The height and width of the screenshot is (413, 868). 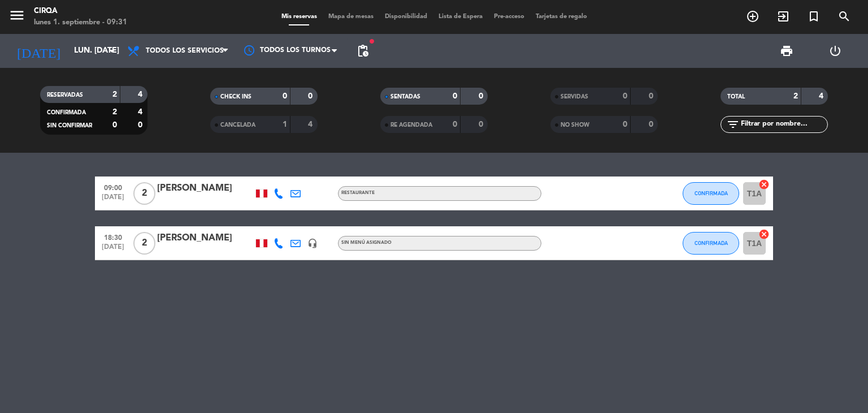 I want to click on span: Pre-acceso, so click(x=509, y=16).